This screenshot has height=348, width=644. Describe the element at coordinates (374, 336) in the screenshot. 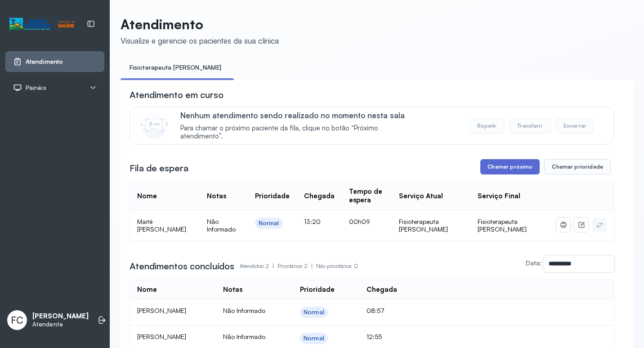

I see `span: 12:55` at that location.